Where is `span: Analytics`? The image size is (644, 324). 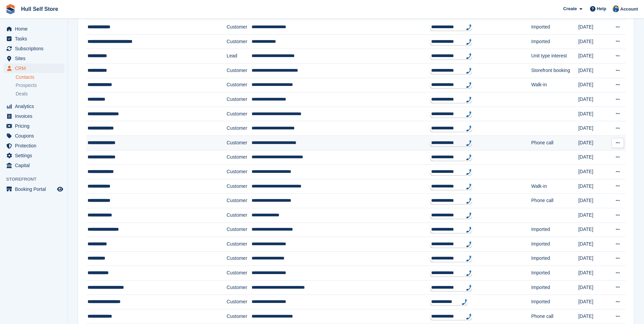
span: Analytics is located at coordinates (35, 106).